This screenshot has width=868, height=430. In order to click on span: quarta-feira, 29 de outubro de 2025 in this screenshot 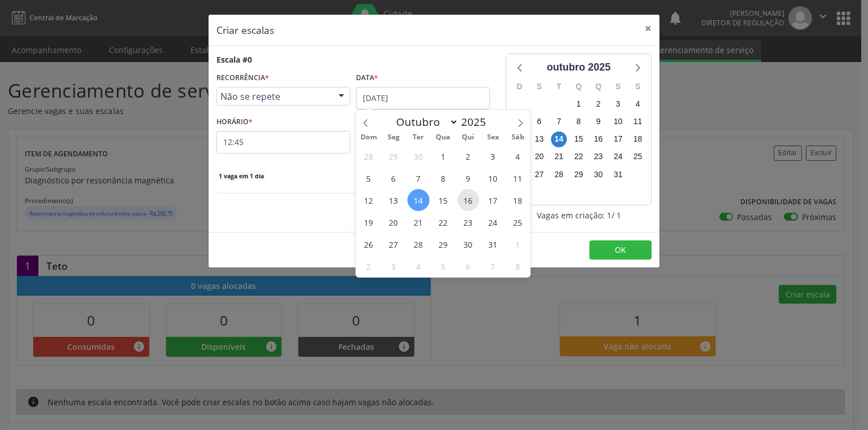, I will do `click(579, 174)`.